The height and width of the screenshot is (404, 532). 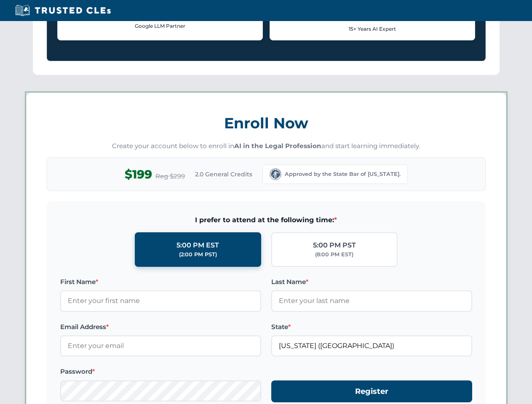 I want to click on span: Reg $299, so click(x=170, y=176).